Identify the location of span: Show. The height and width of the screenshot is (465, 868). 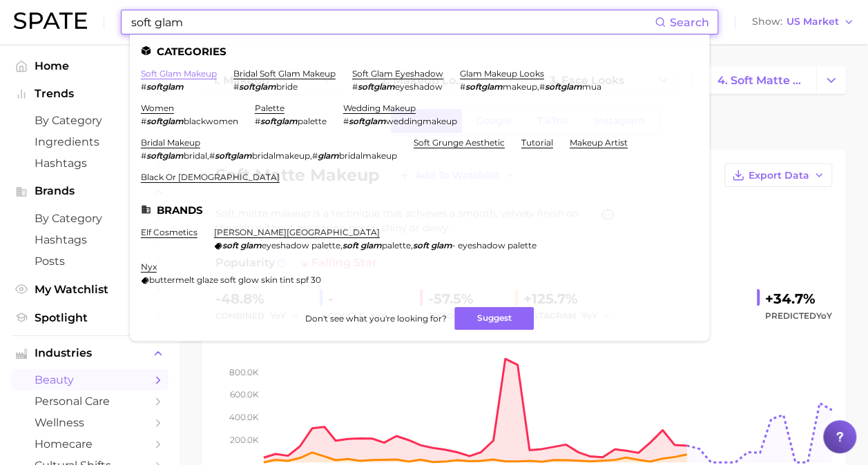
(767, 22).